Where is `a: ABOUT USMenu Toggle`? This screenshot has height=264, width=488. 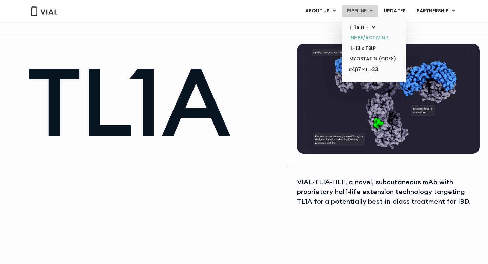
a: ABOUT USMenu Toggle is located at coordinates (321, 11).